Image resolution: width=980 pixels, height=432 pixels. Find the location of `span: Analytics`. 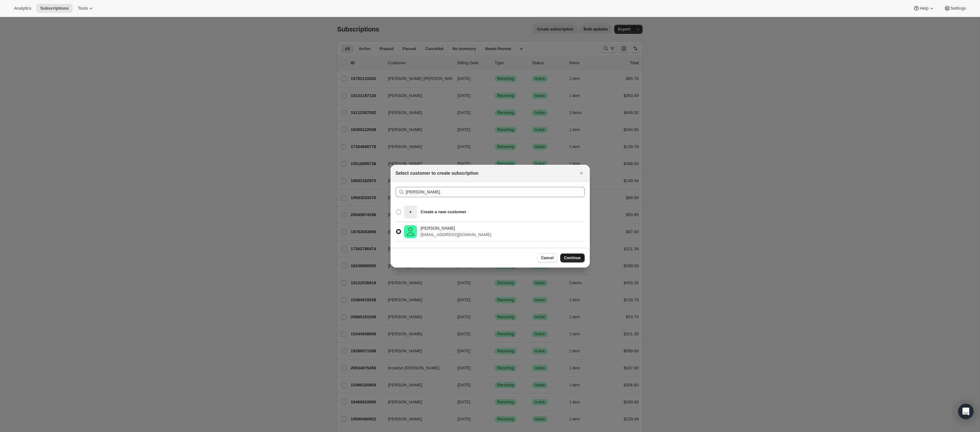

span: Analytics is located at coordinates (23, 8).